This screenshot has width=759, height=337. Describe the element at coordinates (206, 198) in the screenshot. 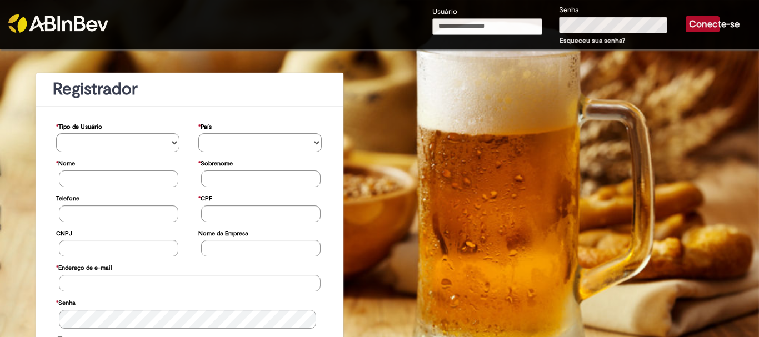

I see `font: CPF` at that location.